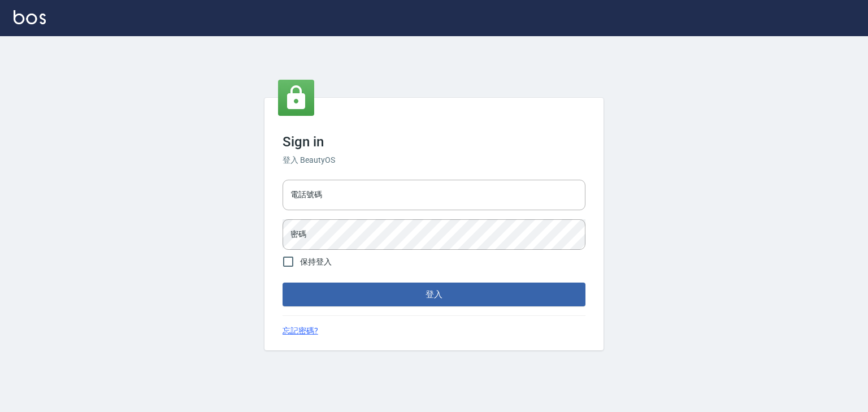 The width and height of the screenshot is (868, 412). Describe the element at coordinates (434, 142) in the screenshot. I see `h3: Sign in` at that location.